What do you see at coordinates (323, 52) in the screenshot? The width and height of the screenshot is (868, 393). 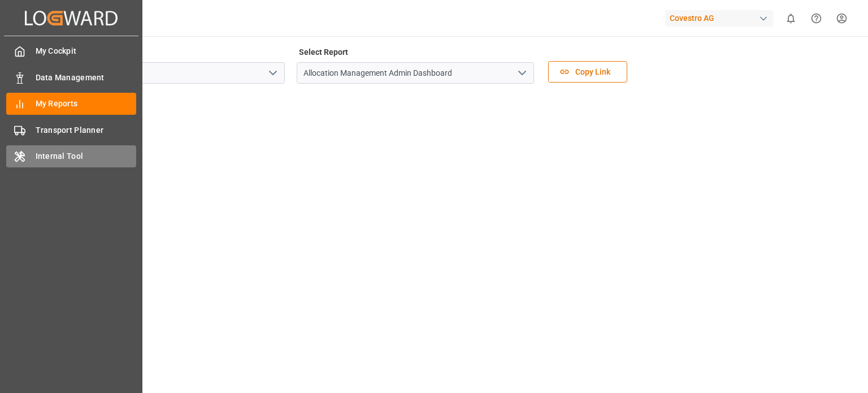 I see `label: Select Report` at bounding box center [323, 52].